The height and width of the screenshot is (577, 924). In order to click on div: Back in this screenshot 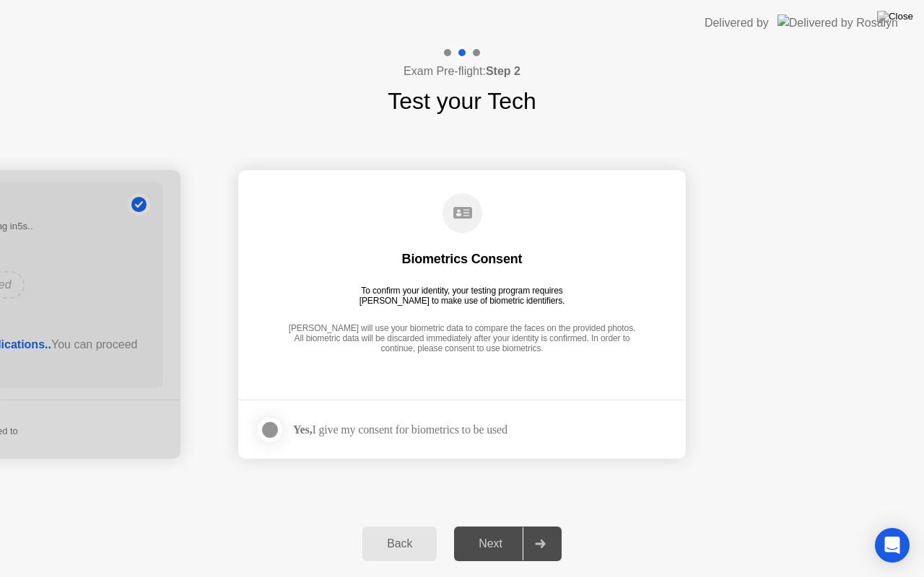, I will do `click(399, 544)`.